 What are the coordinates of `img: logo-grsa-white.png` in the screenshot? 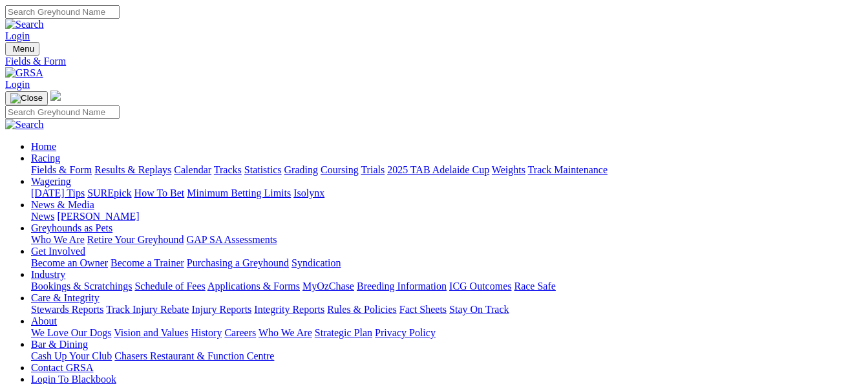 It's located at (56, 96).